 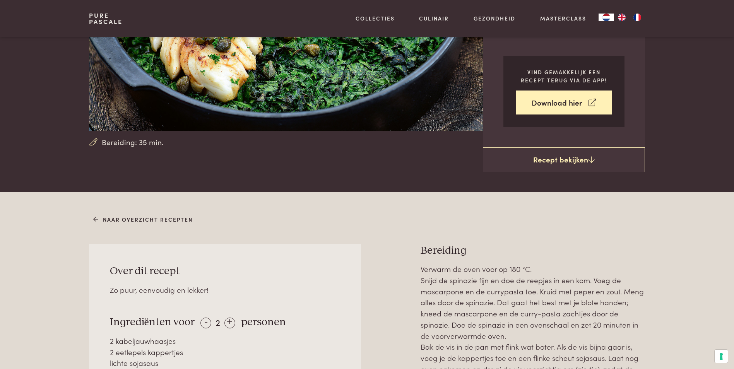 What do you see at coordinates (564, 103) in the screenshot?
I see `a: Download hier` at bounding box center [564, 103].